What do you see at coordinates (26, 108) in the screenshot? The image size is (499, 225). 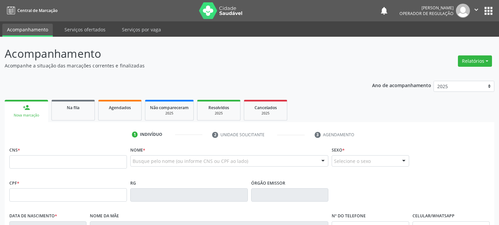 I see `div: person_add` at bounding box center [26, 108].